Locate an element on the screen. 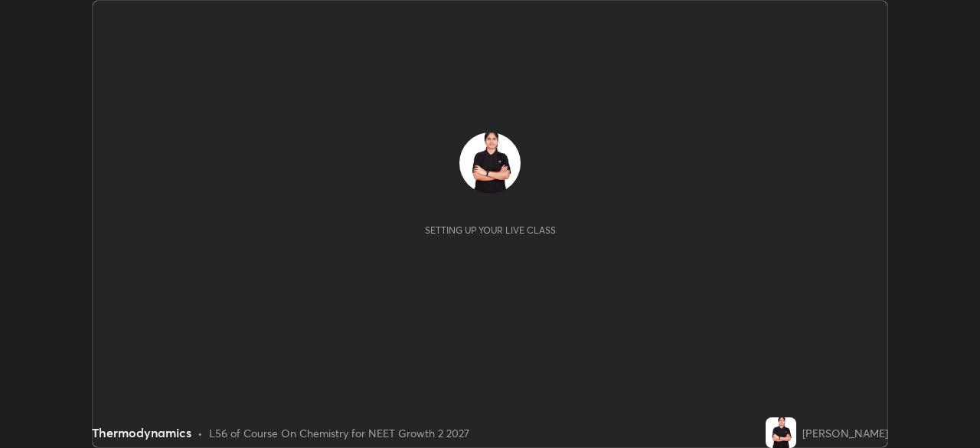 This screenshot has width=980, height=448. div: Setting up your live class is located at coordinates (490, 230).